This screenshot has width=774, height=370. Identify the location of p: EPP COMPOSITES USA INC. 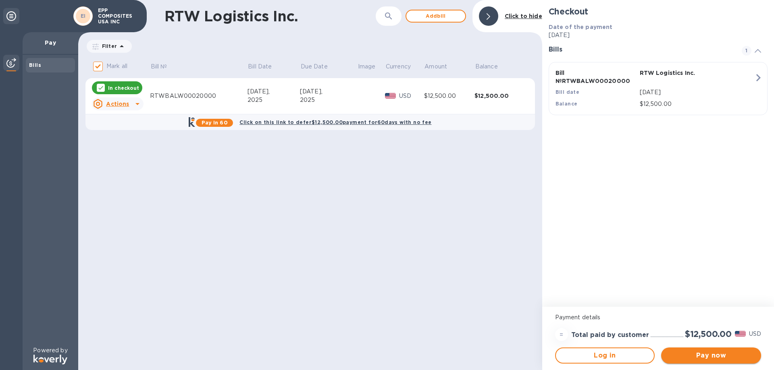
(118, 16).